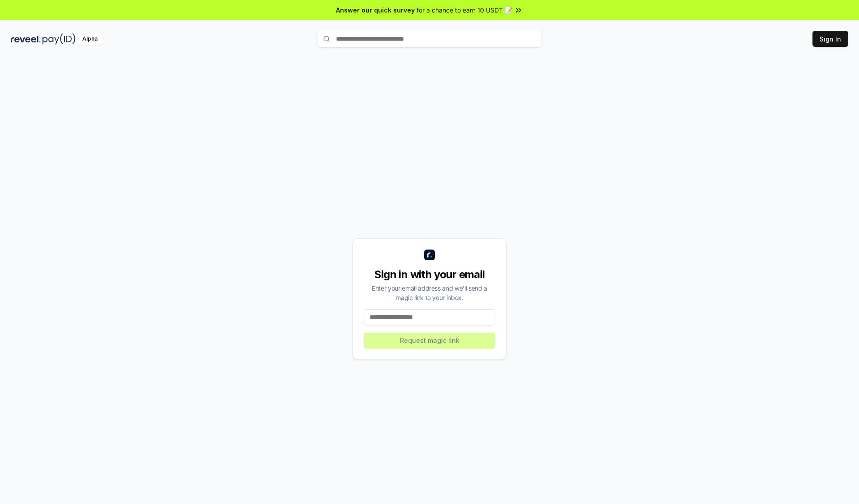 The image size is (859, 504). Describe the element at coordinates (465, 9) in the screenshot. I see `span: for a chance to earn 10 USDT 📝` at that location.